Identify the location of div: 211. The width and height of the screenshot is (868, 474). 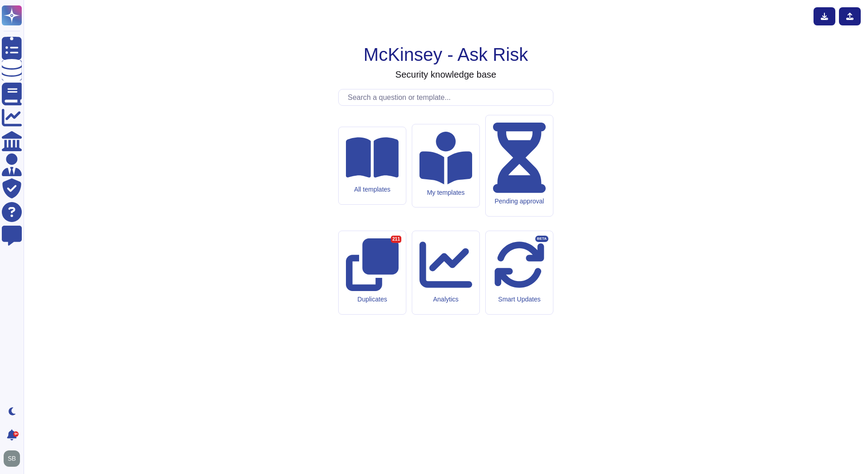
(396, 239).